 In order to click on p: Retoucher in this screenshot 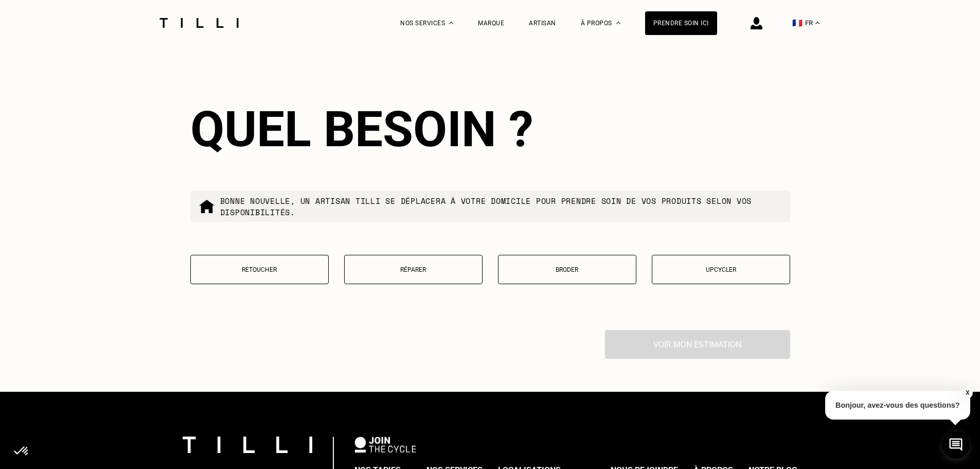, I will do `click(259, 269)`.